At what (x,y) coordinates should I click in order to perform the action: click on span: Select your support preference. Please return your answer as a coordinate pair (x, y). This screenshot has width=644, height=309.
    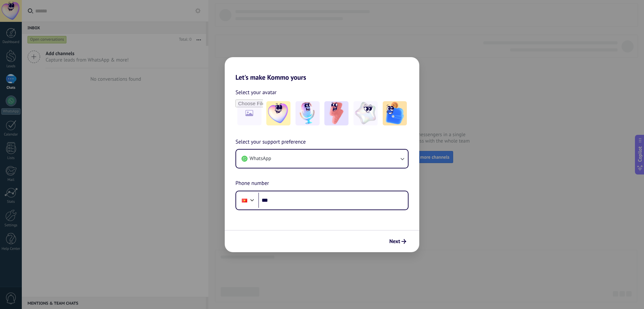
    Looking at the image, I should click on (271, 142).